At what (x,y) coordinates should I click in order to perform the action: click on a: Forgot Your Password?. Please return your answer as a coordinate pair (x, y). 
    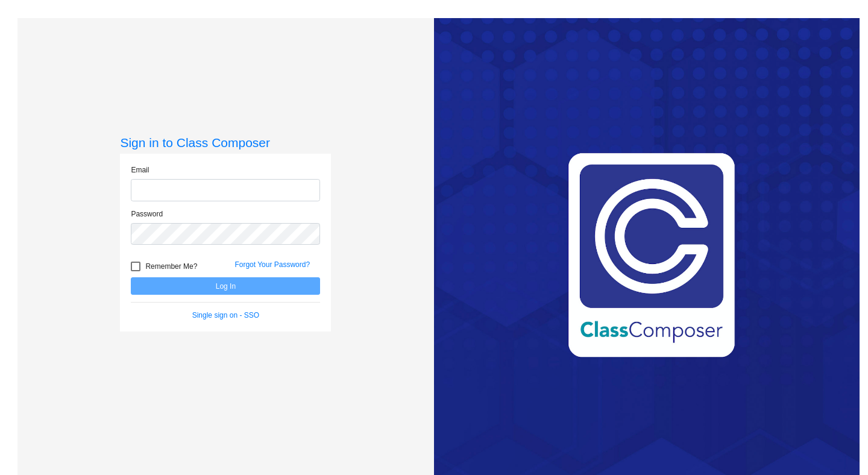
    Looking at the image, I should click on (272, 265).